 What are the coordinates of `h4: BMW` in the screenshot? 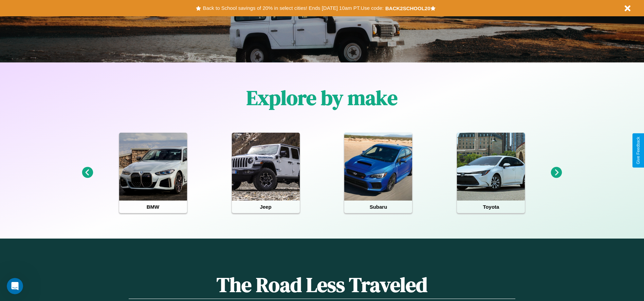 It's located at (153, 207).